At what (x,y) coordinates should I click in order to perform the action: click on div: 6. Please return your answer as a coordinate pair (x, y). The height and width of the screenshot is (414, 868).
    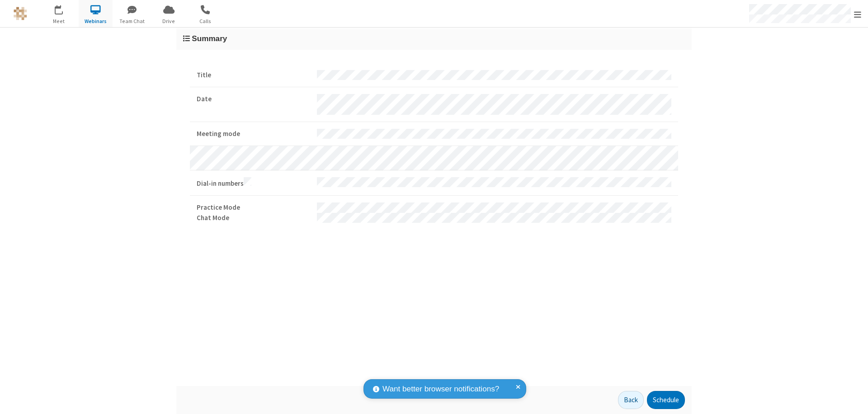
    Looking at the image, I should click on (64, 8).